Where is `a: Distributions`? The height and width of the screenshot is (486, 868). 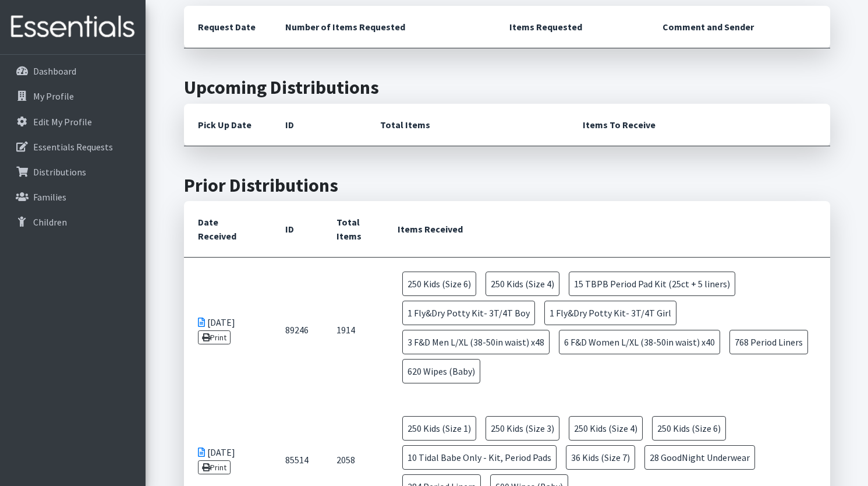 a: Distributions is located at coordinates (72, 172).